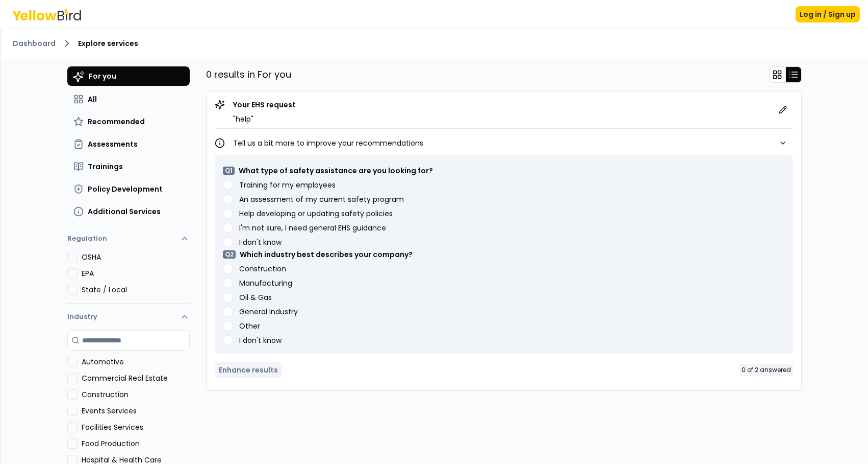 Image resolution: width=868 pixels, height=464 pixels. What do you see at coordinates (135, 273) in the screenshot?
I see `label: EPA` at bounding box center [135, 273].